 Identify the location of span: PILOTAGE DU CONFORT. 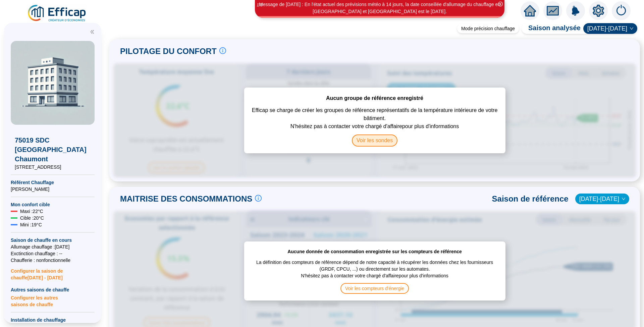
(168, 52).